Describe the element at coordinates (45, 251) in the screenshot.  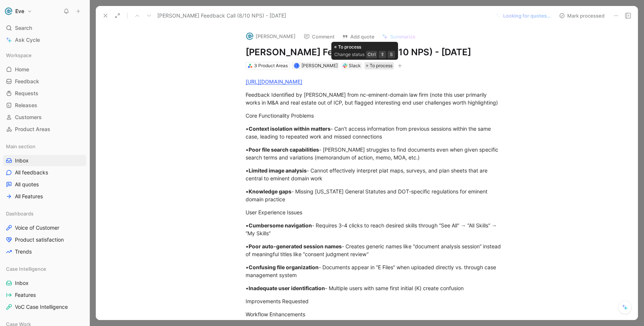
I see `a: Trends` at that location.